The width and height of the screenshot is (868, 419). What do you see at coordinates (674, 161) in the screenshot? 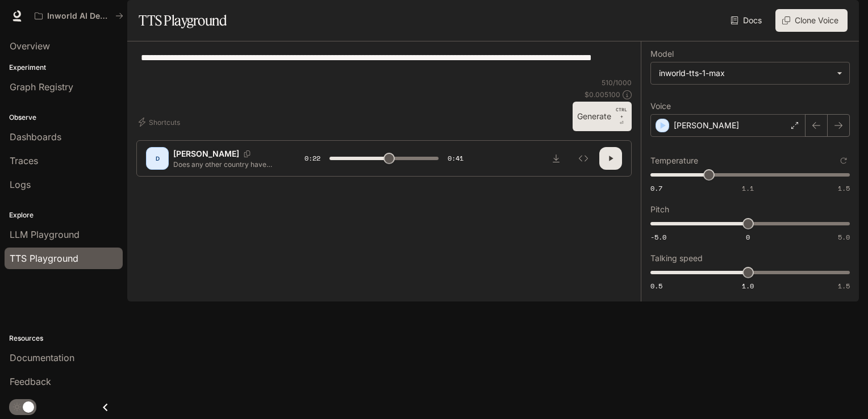
I see `p: Temperature` at bounding box center [674, 161].